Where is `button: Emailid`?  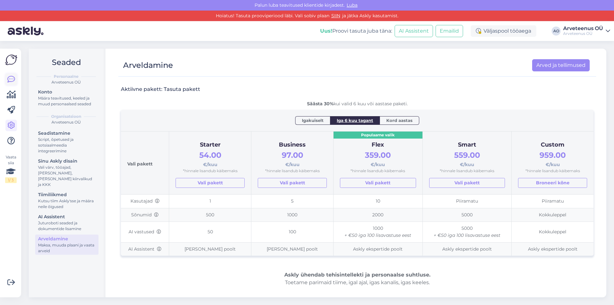
button: Emailid is located at coordinates (449, 31).